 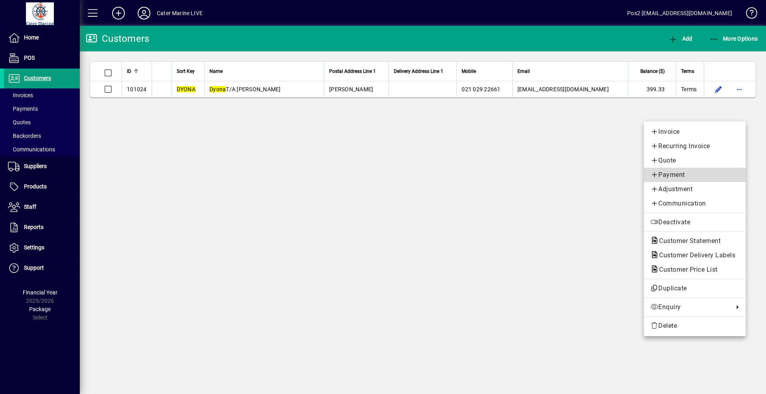 What do you see at coordinates (694, 146) in the screenshot?
I see `span: Recurring Invoice` at bounding box center [694, 146].